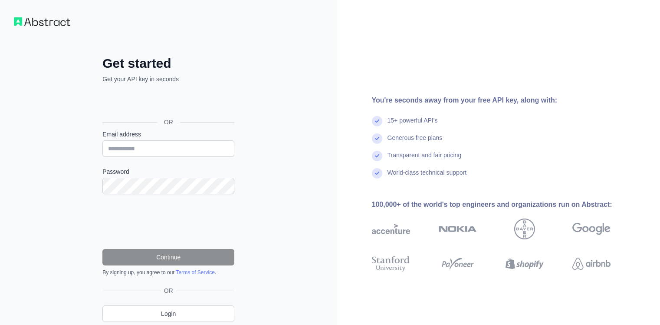  Describe the element at coordinates (391, 264) in the screenshot. I see `img: stanford university` at that location.